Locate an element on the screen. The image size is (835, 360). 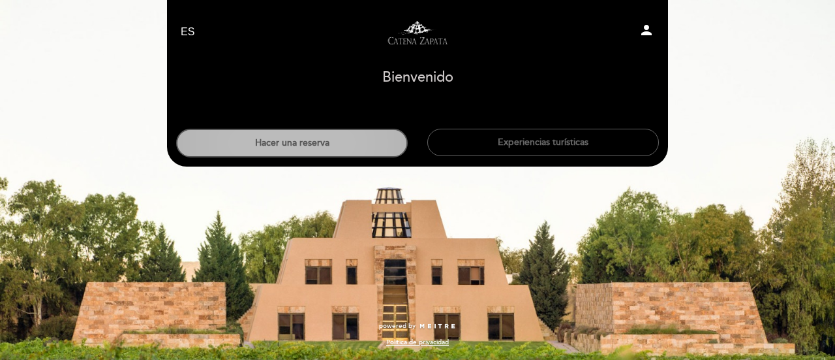
button: Hacer una reserva is located at coordinates (292, 143).